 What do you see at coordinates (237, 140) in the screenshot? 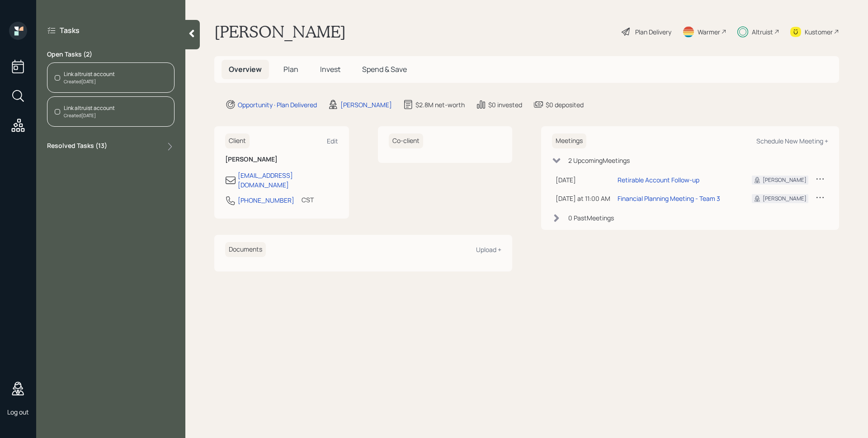
I see `h6: Client` at bounding box center [237, 140].